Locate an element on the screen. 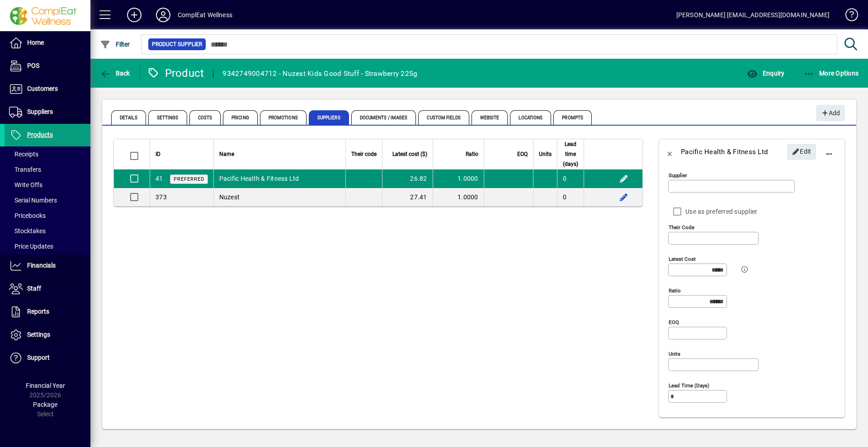 The image size is (868, 447). span: Their code is located at coordinates (364, 154).